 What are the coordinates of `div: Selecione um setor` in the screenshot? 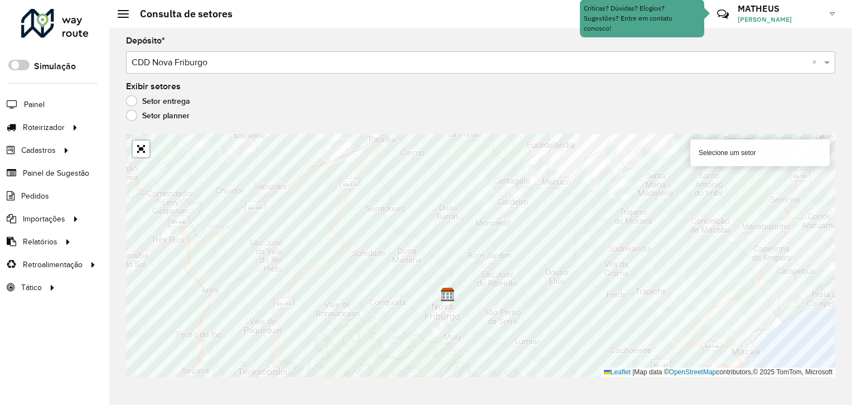 It's located at (760, 153).